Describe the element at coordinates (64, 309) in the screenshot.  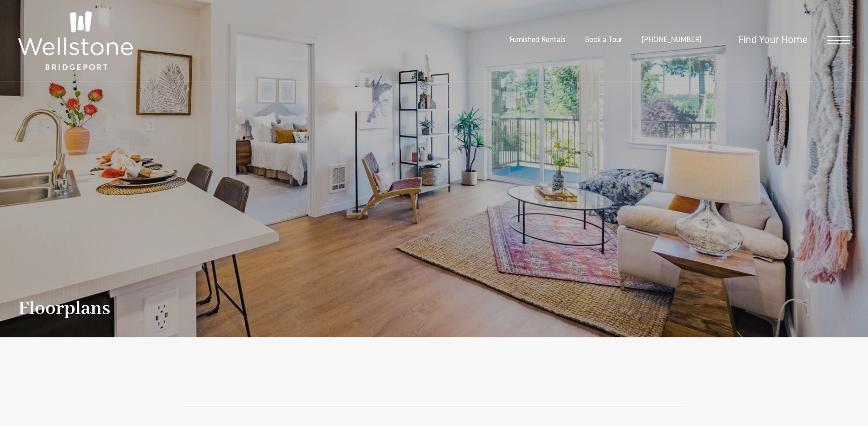
I see `h1: Floorplans` at that location.